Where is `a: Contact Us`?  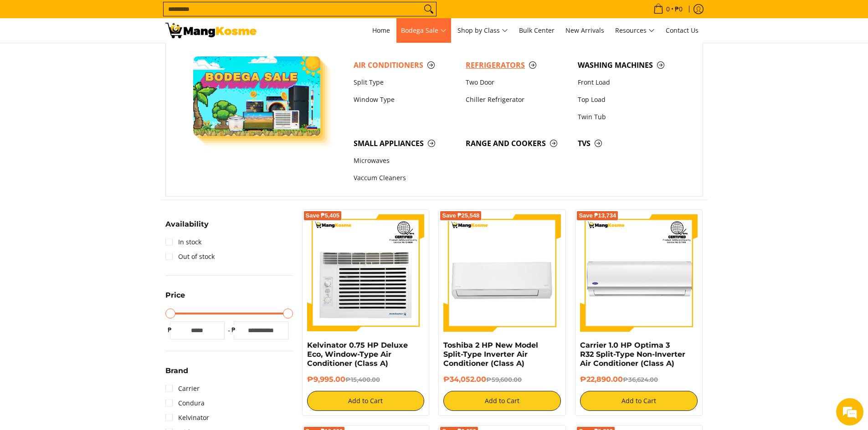
a: Contact Us is located at coordinates (682, 31).